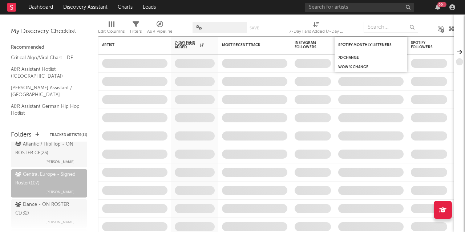 Image resolution: width=465 pixels, height=232 pixels. Describe the element at coordinates (365, 67) in the screenshot. I see `div: WoW % Change` at that location.